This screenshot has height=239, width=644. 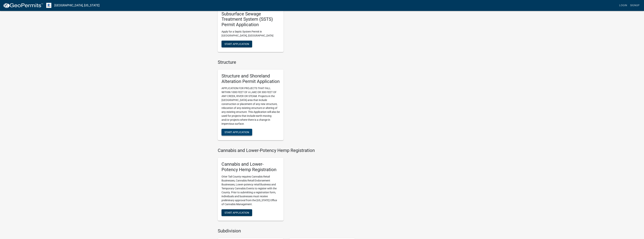 What do you see at coordinates (251, 106) in the screenshot?
I see `p: APPLICATION FOR PROJECTS THAT FALL WITHIN 1000 FEET OF A LAKE OR 300 FEET OF ANY CREEK, RIVER OR ...` at bounding box center [251, 106].